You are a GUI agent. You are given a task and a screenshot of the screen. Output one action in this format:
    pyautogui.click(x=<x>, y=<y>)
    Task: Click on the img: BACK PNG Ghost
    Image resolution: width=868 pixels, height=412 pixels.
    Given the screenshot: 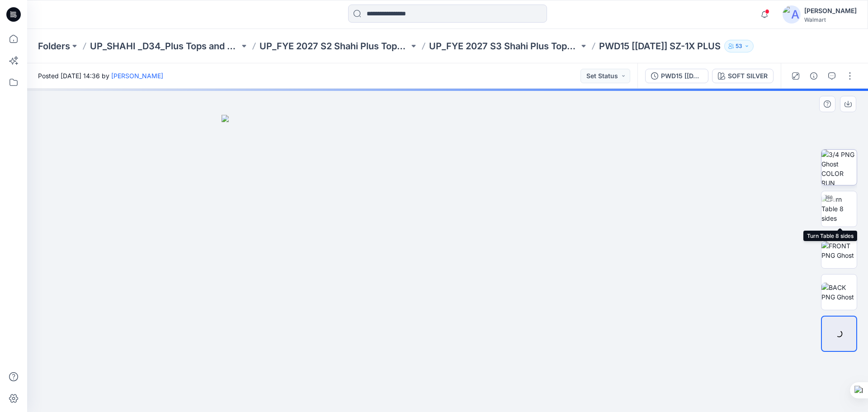 What is the action you would take?
    pyautogui.click(x=839, y=292)
    